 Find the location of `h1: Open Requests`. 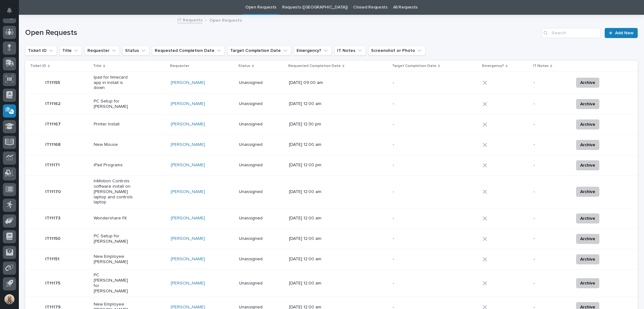

h1: Open Requests is located at coordinates (282, 33).